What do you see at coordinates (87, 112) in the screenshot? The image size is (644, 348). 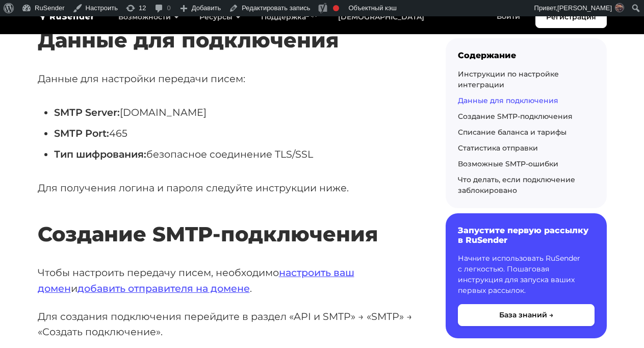 I see `strong: SMTP Server:` at bounding box center [87, 112].